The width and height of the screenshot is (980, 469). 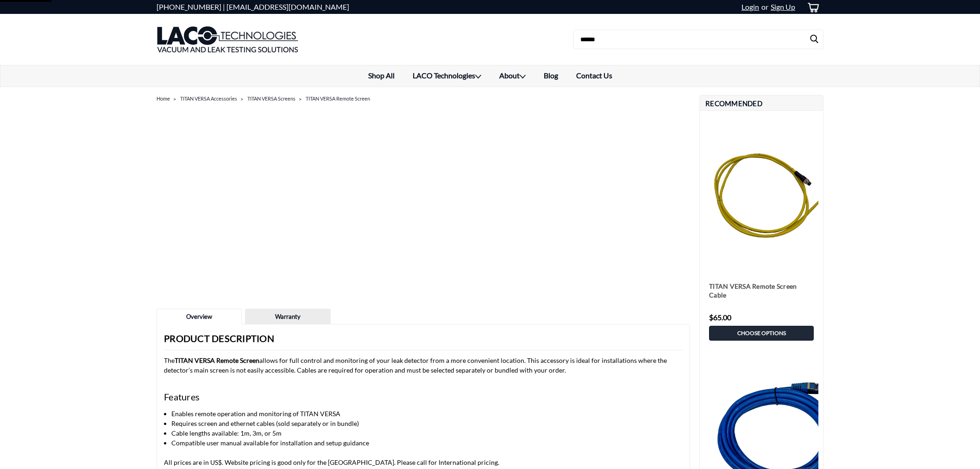 What do you see at coordinates (217, 360) in the screenshot?
I see `strong: TITAN VERSA Remote Screen` at bounding box center [217, 360].